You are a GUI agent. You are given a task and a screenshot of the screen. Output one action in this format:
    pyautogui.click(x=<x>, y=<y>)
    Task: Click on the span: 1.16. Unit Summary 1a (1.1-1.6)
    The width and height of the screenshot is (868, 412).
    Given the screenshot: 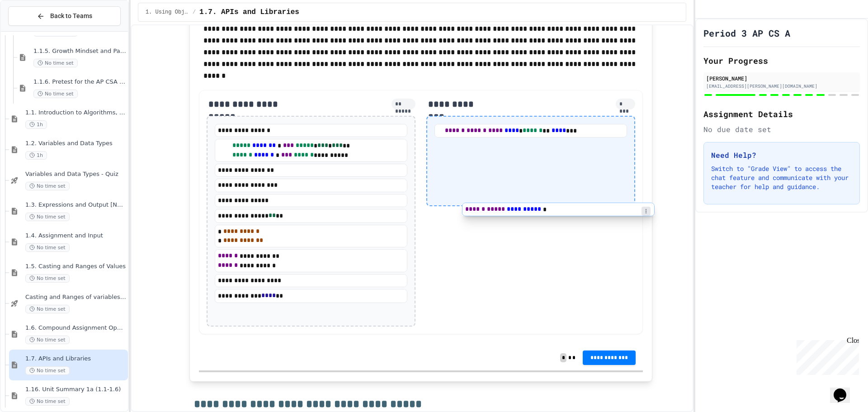 What is the action you would take?
    pyautogui.click(x=75, y=389)
    